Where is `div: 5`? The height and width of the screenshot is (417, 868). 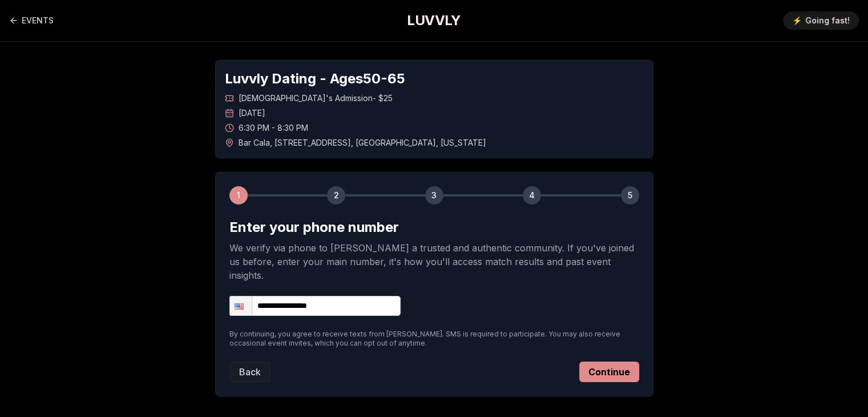
div: 5 is located at coordinates (631, 196).